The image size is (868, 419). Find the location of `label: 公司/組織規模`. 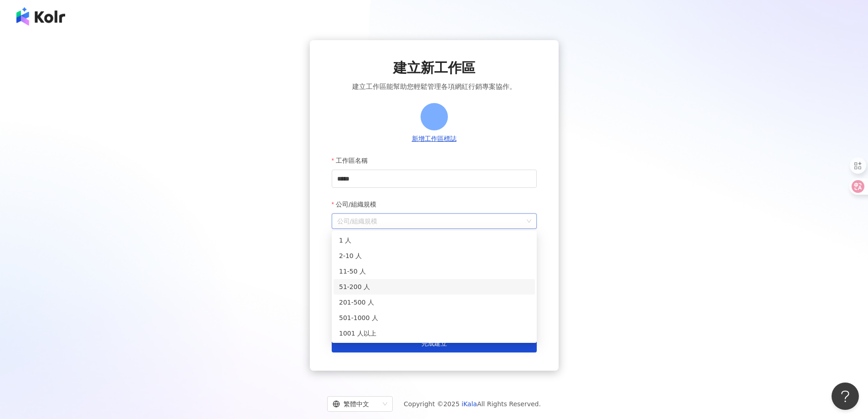

label: 公司/組織規模 is located at coordinates (357, 204).